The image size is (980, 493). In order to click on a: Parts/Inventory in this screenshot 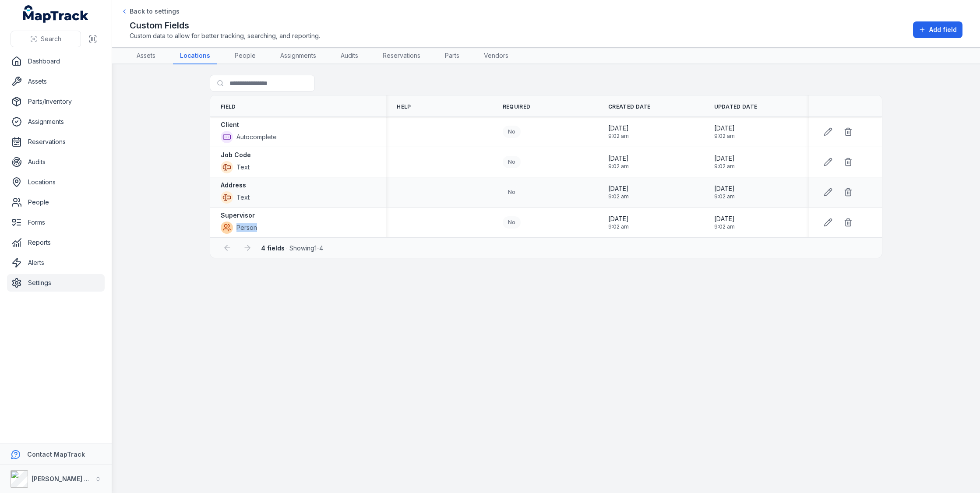, I will do `click(56, 102)`.